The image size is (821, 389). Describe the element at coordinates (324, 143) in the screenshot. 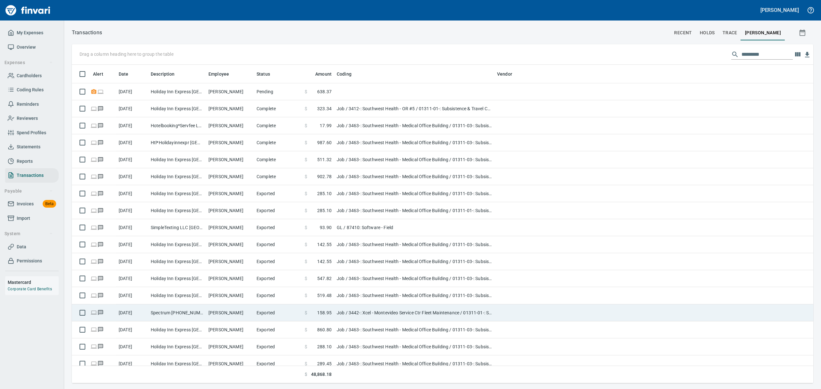

I see `span: 987.60` at that location.